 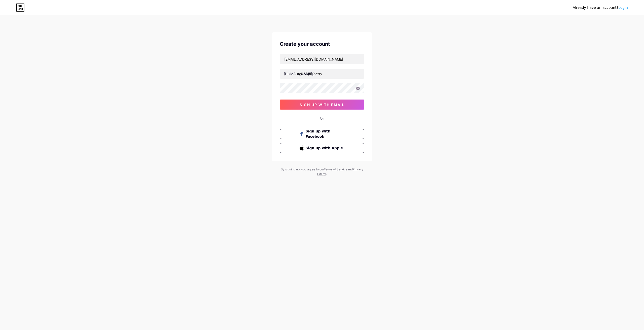 I want to click on button: sign up with email, so click(x=322, y=105).